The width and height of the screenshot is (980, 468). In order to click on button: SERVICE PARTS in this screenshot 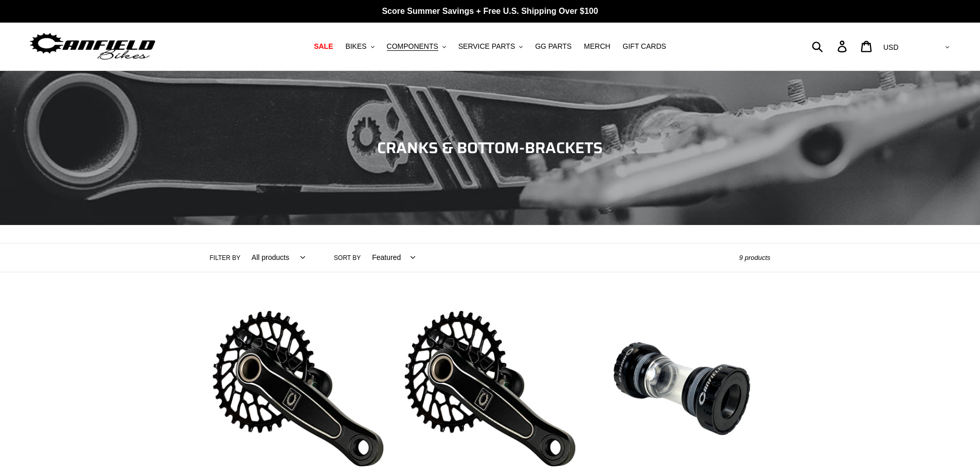, I will do `click(490, 46)`.